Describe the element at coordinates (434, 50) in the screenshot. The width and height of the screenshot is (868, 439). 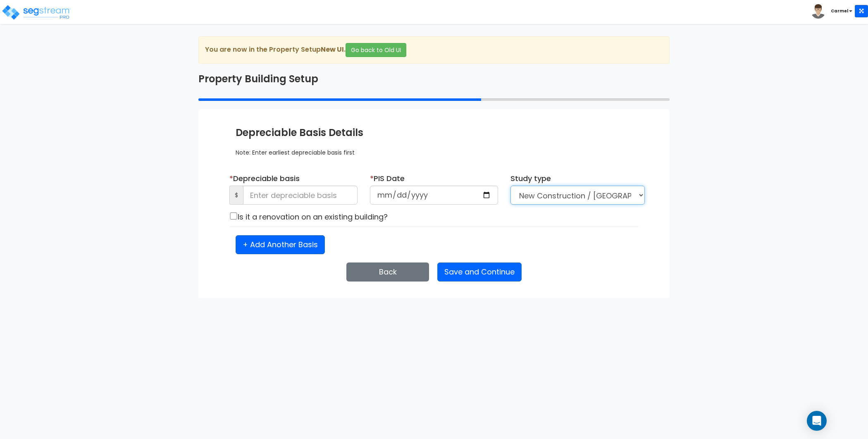
I see `div: You are now in the Property Setup .` at that location.